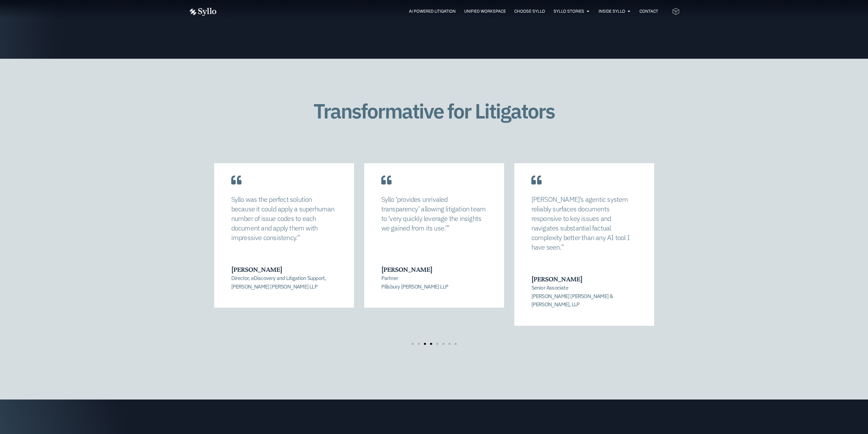 The image size is (868, 434). What do you see at coordinates (434, 244) in the screenshot?
I see `div: 4 / 8` at bounding box center [434, 244].